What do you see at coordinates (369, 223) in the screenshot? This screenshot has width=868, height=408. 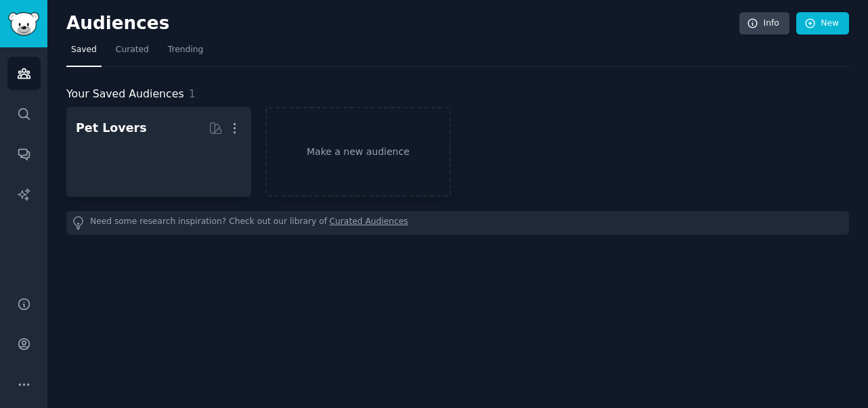 I see `a: Curated Audiences` at bounding box center [369, 223].